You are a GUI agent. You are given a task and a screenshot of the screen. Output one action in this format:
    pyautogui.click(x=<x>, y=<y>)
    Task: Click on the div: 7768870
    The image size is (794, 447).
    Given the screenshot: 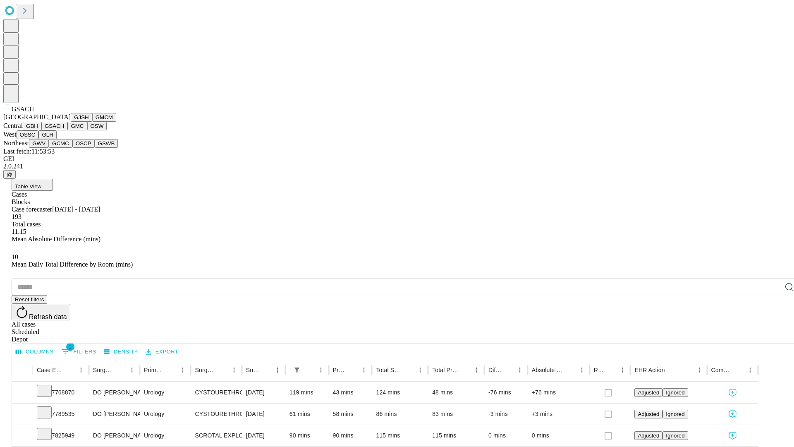 What is the action you would take?
    pyautogui.click(x=61, y=392)
    